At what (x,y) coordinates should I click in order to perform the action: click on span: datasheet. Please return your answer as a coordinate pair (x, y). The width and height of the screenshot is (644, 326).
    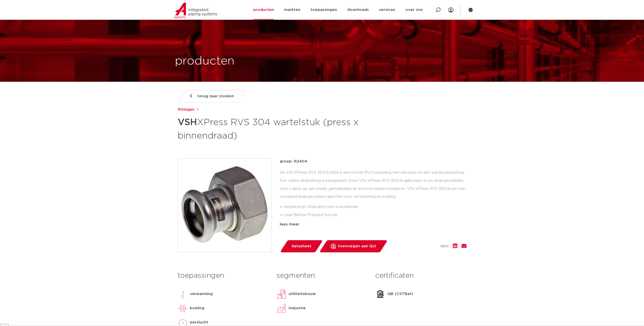
    Looking at the image, I should click on (301, 246).